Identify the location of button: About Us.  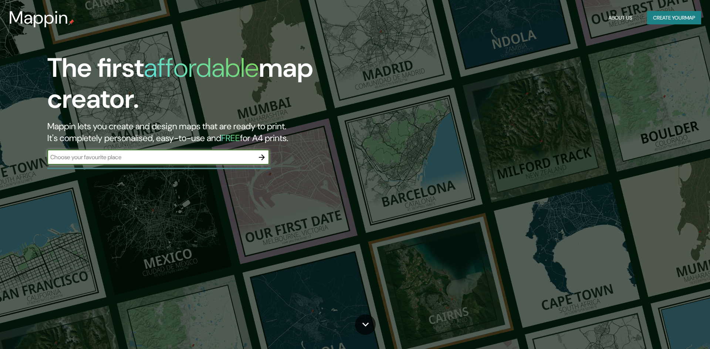
(620, 18).